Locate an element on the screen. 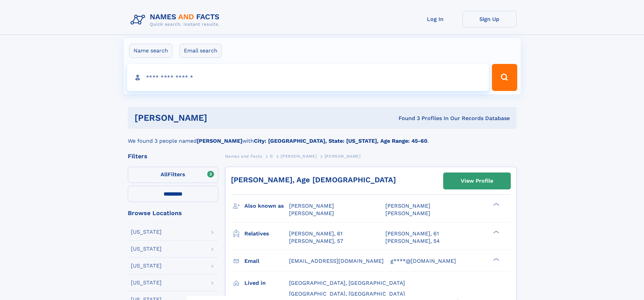  h3: Relatives is located at coordinates (266, 234).